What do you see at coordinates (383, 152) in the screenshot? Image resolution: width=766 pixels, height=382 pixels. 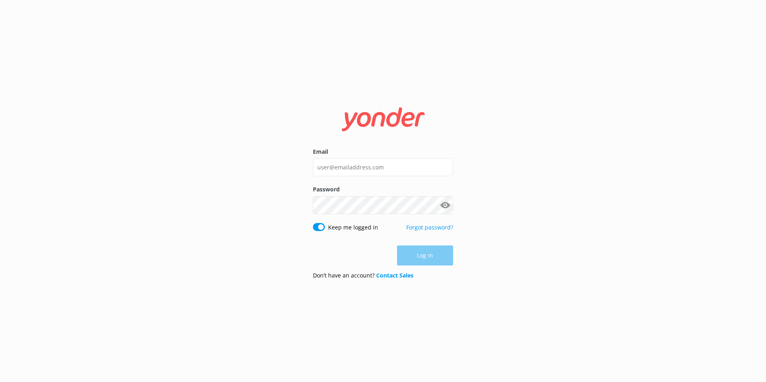 I see `label: Email` at bounding box center [383, 152].